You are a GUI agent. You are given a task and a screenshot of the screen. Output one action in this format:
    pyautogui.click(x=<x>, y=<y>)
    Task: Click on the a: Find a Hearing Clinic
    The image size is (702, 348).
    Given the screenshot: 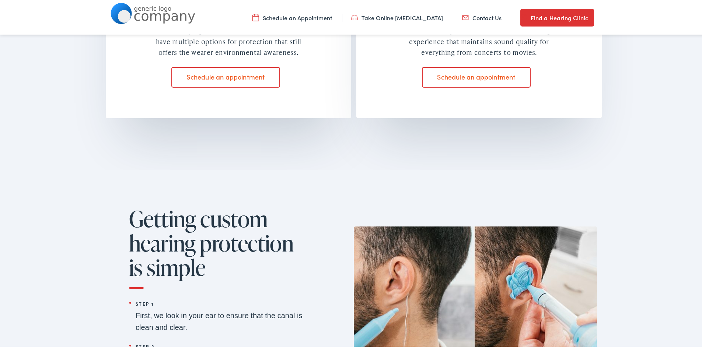 What is the action you would take?
    pyautogui.click(x=557, y=16)
    